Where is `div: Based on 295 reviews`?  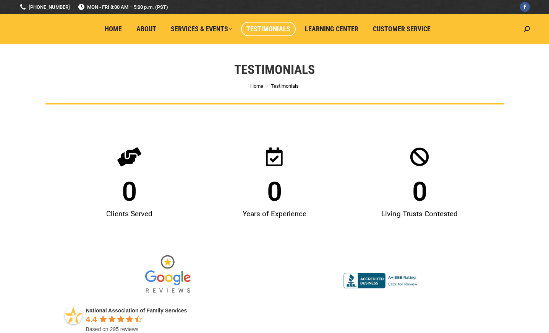
div: Based on 295 reviews is located at coordinates (178, 329).